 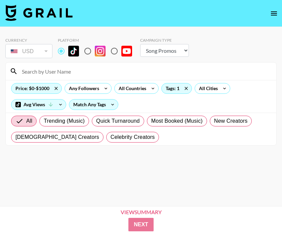 What do you see at coordinates (207, 89) in the screenshot?
I see `div: All Cities` at bounding box center [207, 89].